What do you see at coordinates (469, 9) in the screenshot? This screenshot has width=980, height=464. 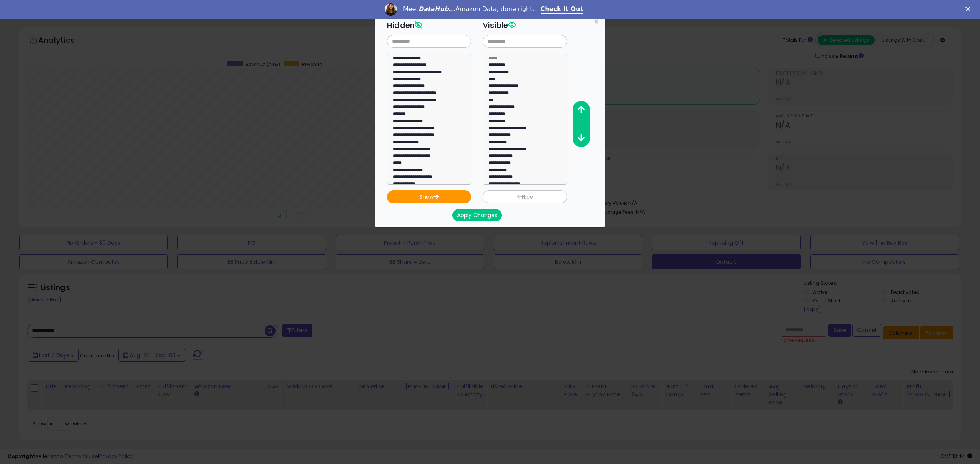 I see `div: Meet Amazon Data, done right.` at bounding box center [469, 9].